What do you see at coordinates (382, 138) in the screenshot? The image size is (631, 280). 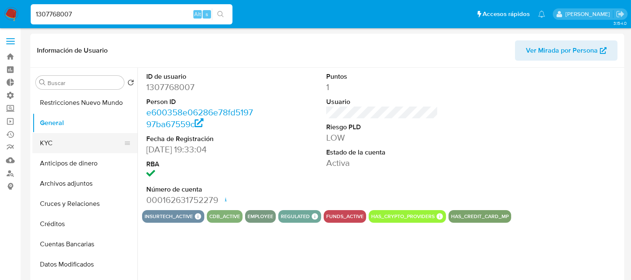 I see `dd: LOW` at bounding box center [382, 138].